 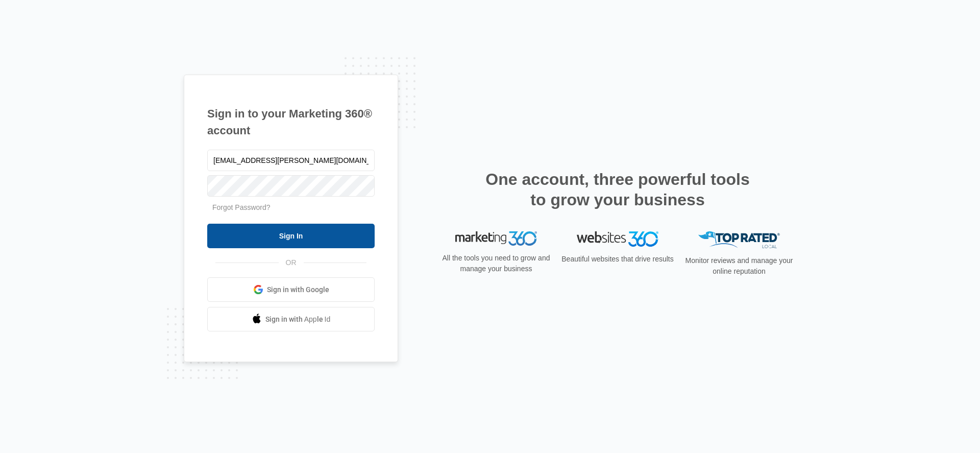 What do you see at coordinates (618, 189) in the screenshot?
I see `h2: One account, three powerful tools to grow your business` at bounding box center [618, 189].